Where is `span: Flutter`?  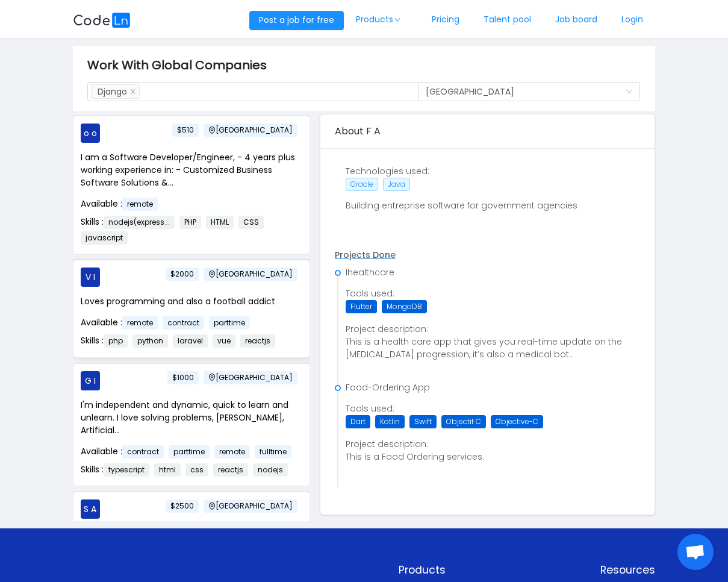 span: Flutter is located at coordinates (362, 307).